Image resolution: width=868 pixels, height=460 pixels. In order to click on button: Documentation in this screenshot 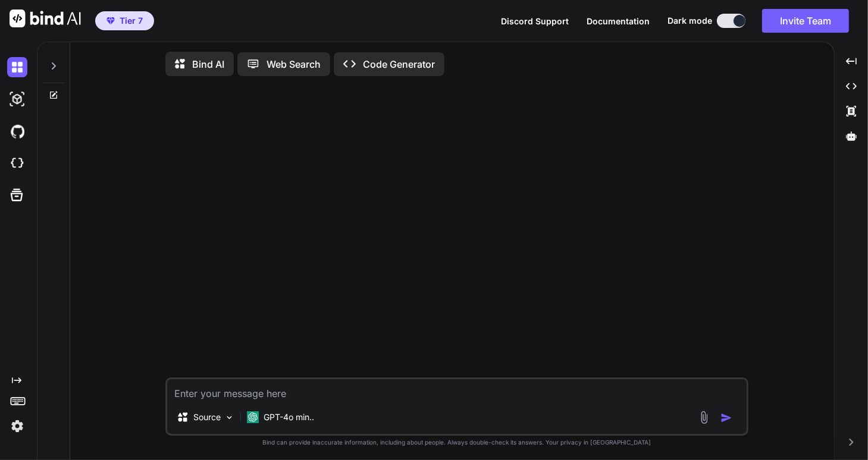, I will do `click(619, 21)`.